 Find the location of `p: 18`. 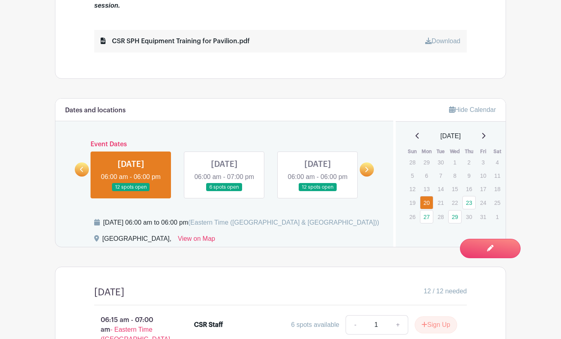

p: 18 is located at coordinates (497, 189).